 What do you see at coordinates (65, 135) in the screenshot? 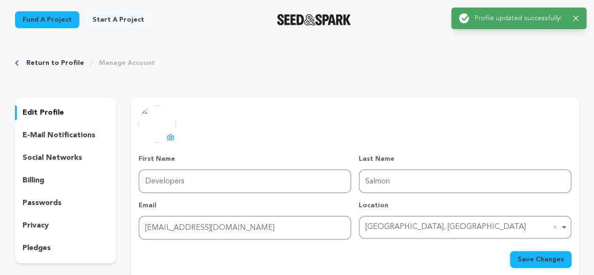
I see `button: e-mail notifications` at bounding box center [65, 135].